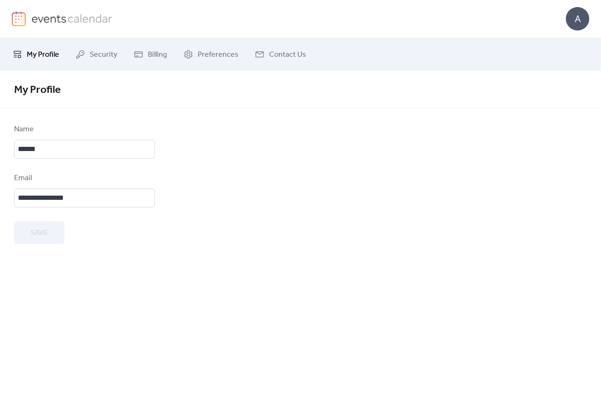  Describe the element at coordinates (577, 19) in the screenshot. I see `div: A` at that location.